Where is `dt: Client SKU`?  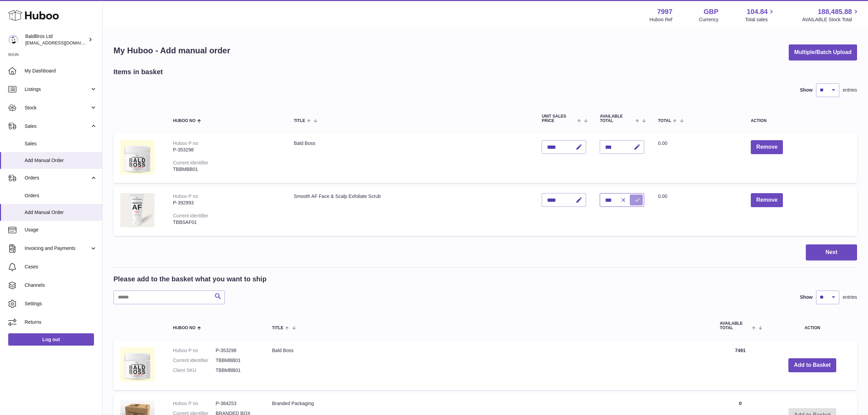 dt: Client SKU is located at coordinates (194, 371).